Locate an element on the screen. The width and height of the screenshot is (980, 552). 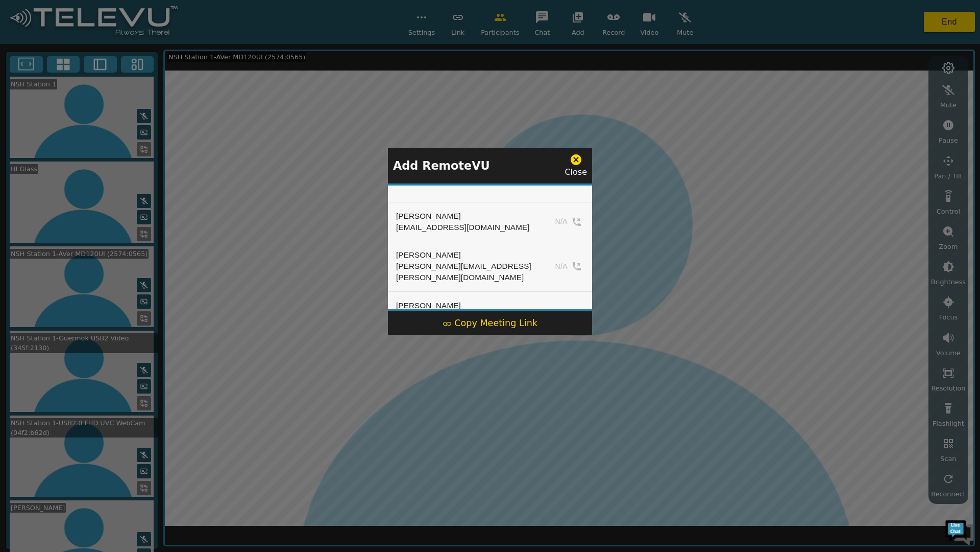
img: d_736959983_company_1615157101543_736959983 is located at coordinates (30, 60).